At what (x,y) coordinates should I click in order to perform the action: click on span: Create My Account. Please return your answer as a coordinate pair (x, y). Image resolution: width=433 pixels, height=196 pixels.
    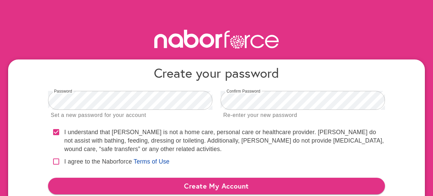
    Looking at the image, I should click on (216, 186).